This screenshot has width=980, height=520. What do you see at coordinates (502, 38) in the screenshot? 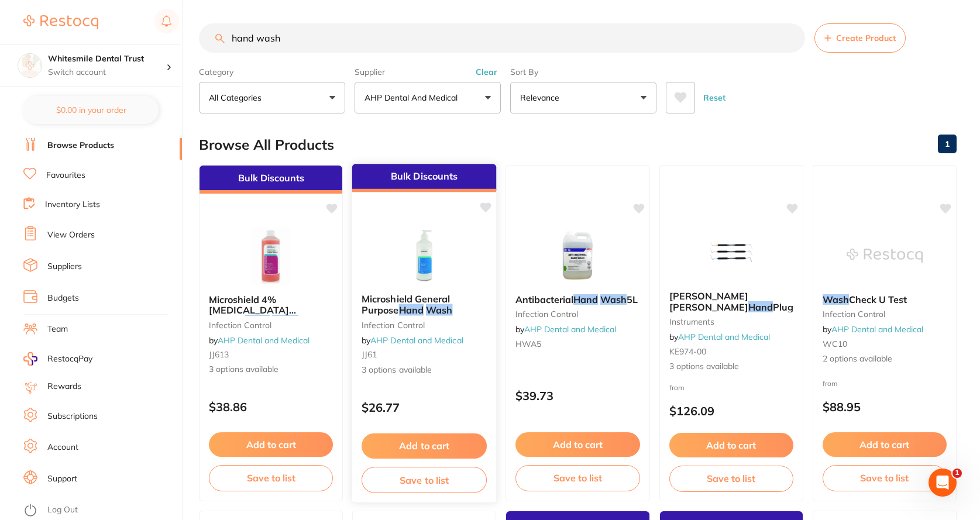
I see `input: Search Products` at bounding box center [502, 38].